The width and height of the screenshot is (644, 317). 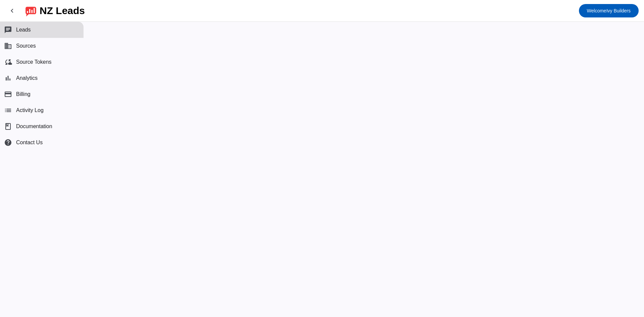 What do you see at coordinates (62, 10) in the screenshot?
I see `div: NZ Leads` at bounding box center [62, 10].